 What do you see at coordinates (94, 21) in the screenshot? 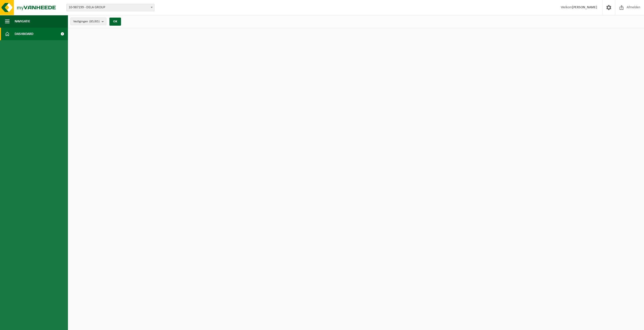
I see `count: (85/85)` at bounding box center [94, 21].